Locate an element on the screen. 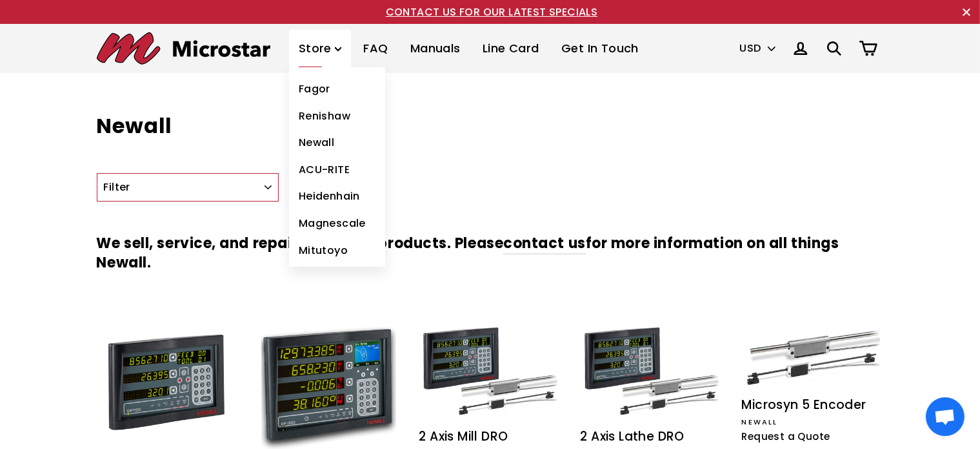 This screenshot has width=980, height=449. h1: Newall is located at coordinates (490, 126).